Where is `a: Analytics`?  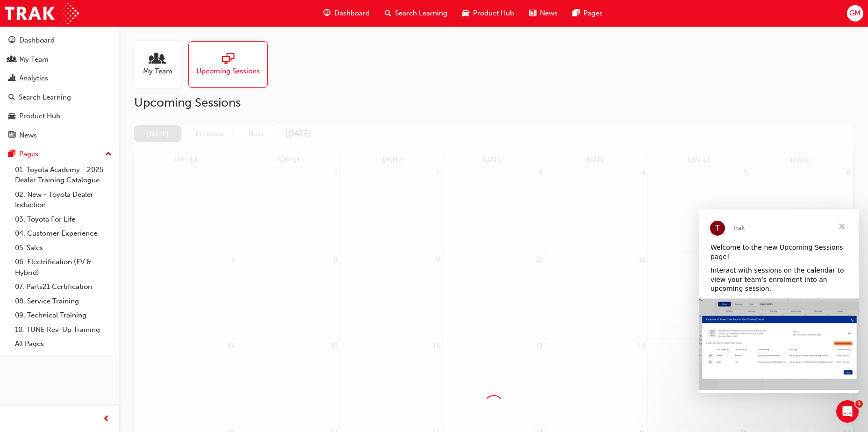 a: Analytics is located at coordinates (59, 78).